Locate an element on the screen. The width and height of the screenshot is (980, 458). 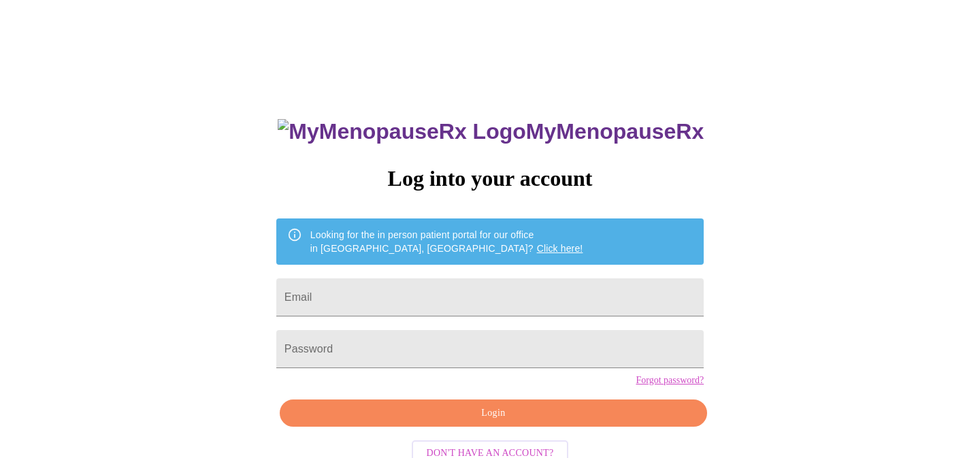
span: Login is located at coordinates (494, 413).